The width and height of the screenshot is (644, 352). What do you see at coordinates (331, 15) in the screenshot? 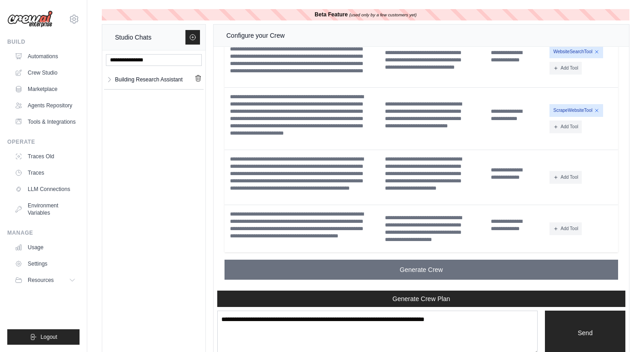
I see `b: Beta Feature` at bounding box center [331, 15].